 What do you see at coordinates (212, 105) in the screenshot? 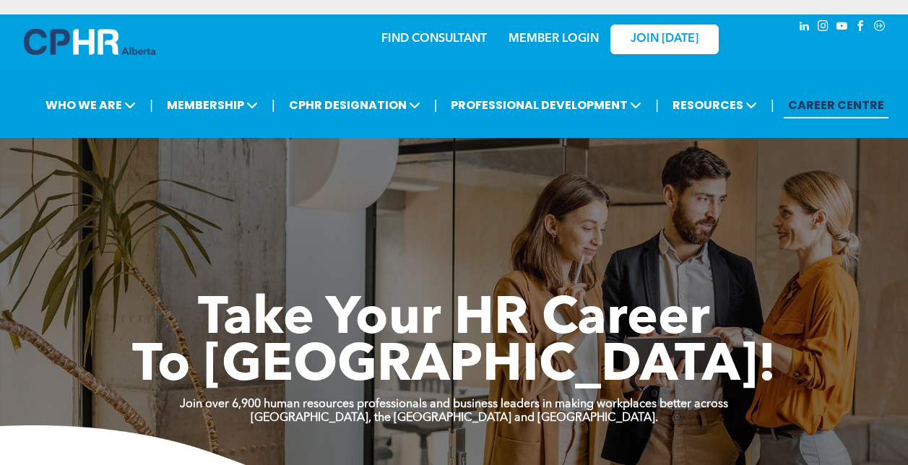
I see `span: MEMBERSHIP` at bounding box center [212, 105].